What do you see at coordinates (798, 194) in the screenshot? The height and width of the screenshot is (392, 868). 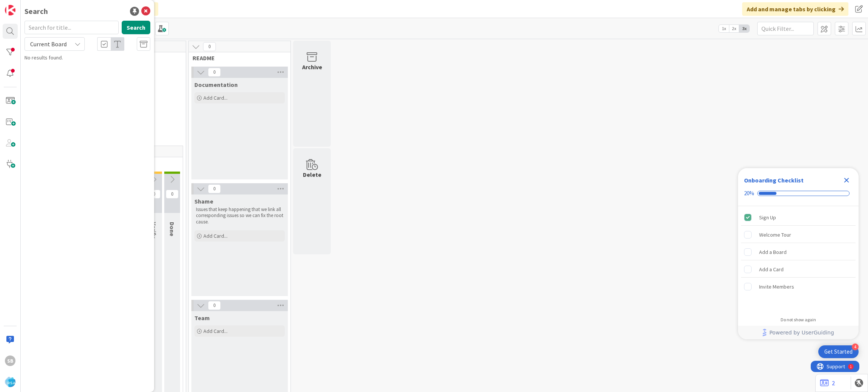 I see `div: Checklist progress: 20%` at bounding box center [798, 194].